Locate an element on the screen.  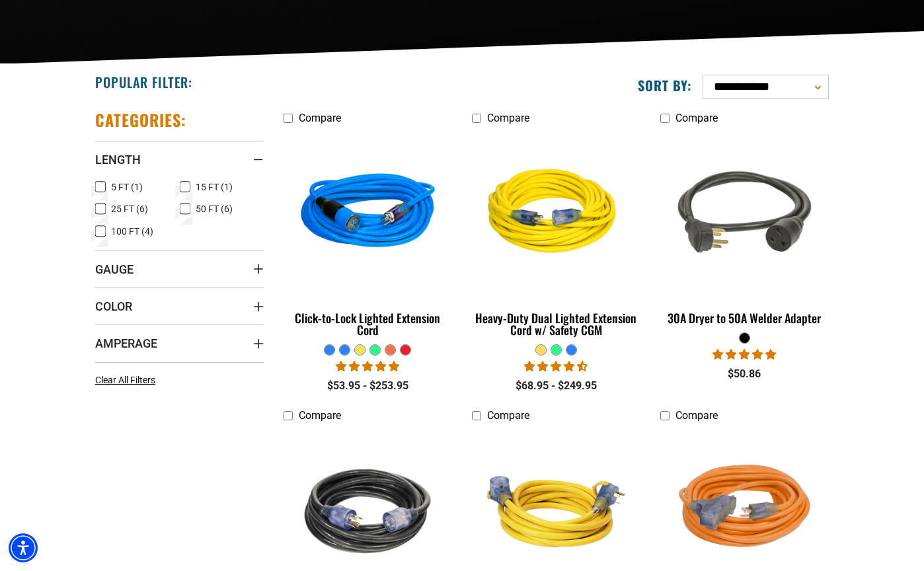
div: $68.95 - $249.95 is located at coordinates (556, 386).